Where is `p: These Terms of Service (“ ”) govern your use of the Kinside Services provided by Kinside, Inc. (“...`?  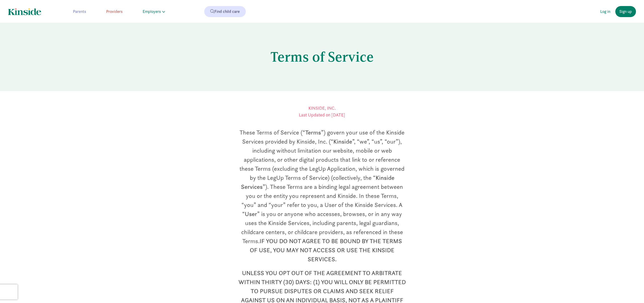 p: These Terms of Service (“ ”) govern your use of the Kinside Services provided by Kinside, Inc. (“... is located at coordinates (322, 196).